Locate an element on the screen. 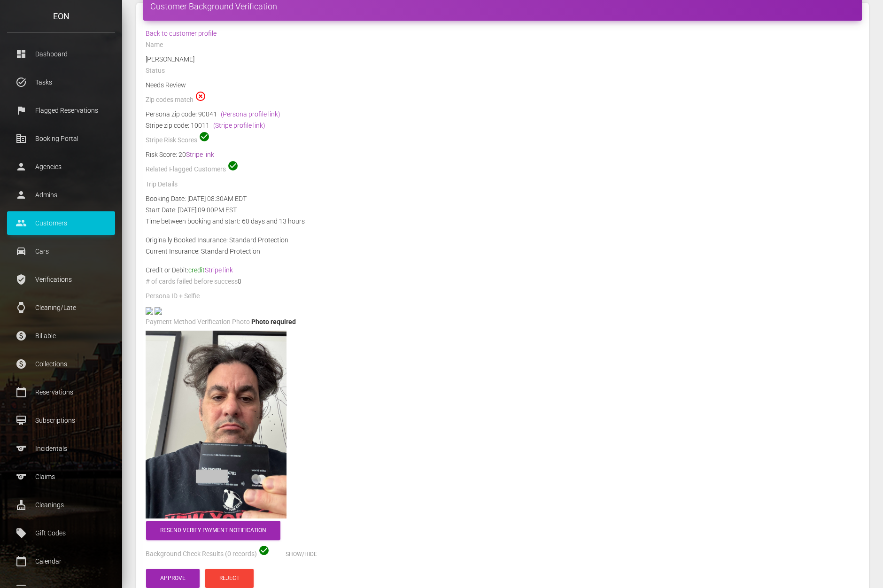  label: Zip codes match is located at coordinates (170, 100).